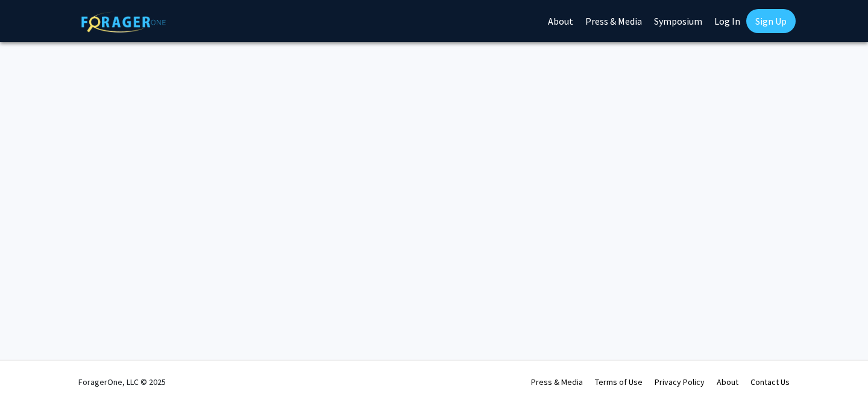  What do you see at coordinates (770, 382) in the screenshot?
I see `a: Contact Us` at bounding box center [770, 382].